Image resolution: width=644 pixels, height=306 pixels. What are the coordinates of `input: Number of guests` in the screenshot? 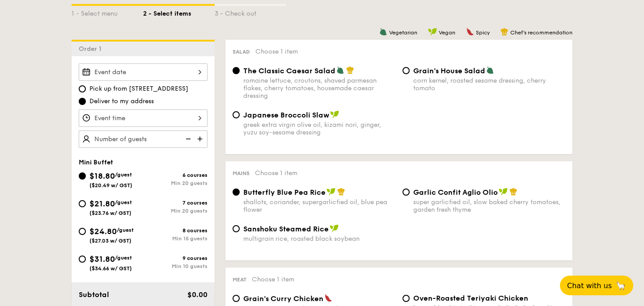 It's located at (143, 139).